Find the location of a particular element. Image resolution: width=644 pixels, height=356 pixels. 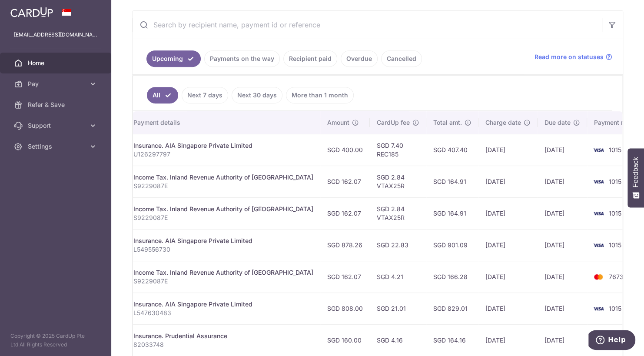

a: Next 7 days is located at coordinates (205, 95).